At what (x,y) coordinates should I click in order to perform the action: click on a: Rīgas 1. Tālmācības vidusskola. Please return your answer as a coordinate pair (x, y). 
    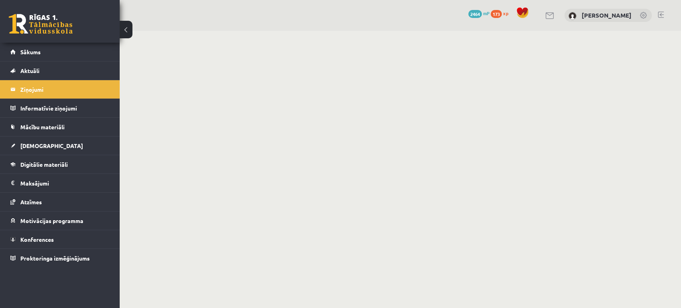
    Looking at the image, I should click on (41, 24).